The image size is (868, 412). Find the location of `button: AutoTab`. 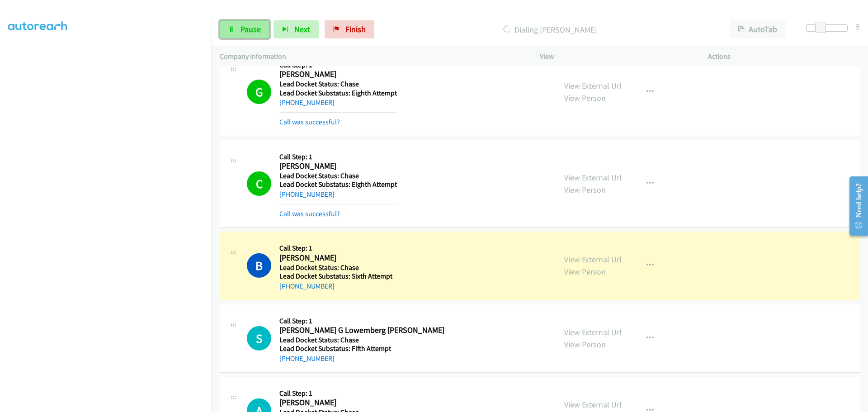

button: AutoTab is located at coordinates (758, 29).